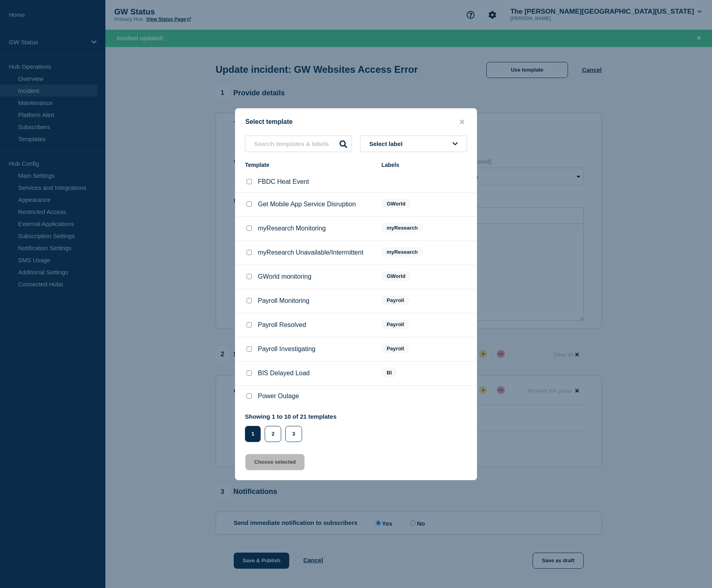 The height and width of the screenshot is (588, 712). What do you see at coordinates (273, 434) in the screenshot?
I see `button: 2` at bounding box center [273, 434].